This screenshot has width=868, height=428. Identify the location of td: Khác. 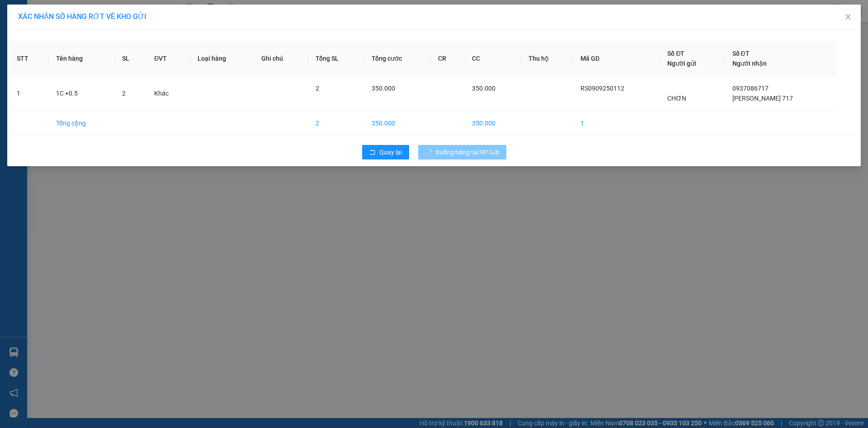
(169, 94).